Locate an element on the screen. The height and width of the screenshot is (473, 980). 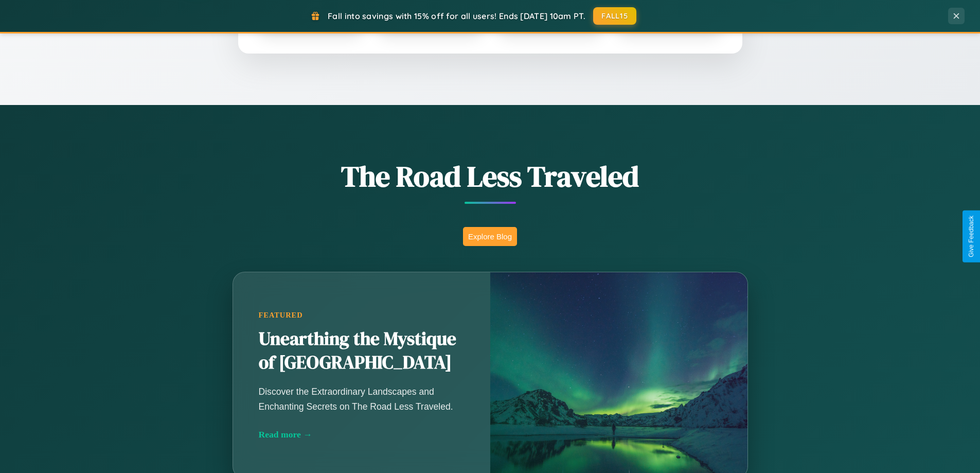
button: Explore Blog is located at coordinates (490, 236).